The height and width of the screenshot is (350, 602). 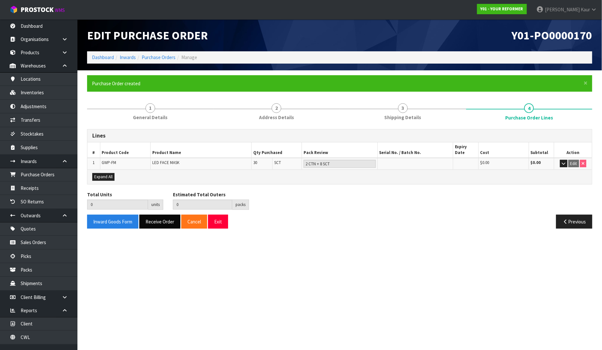 I want to click on small: WMS, so click(x=60, y=10).